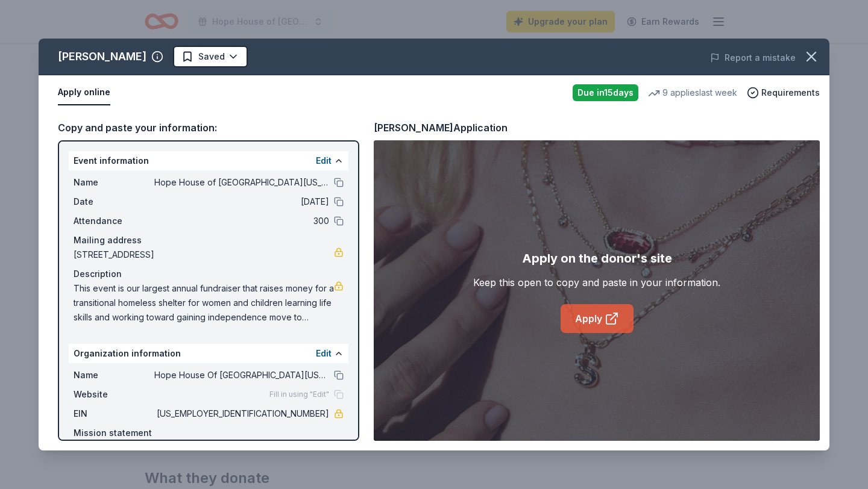  Describe the element at coordinates (693, 93) in the screenshot. I see `div: 9 applies last week` at that location.